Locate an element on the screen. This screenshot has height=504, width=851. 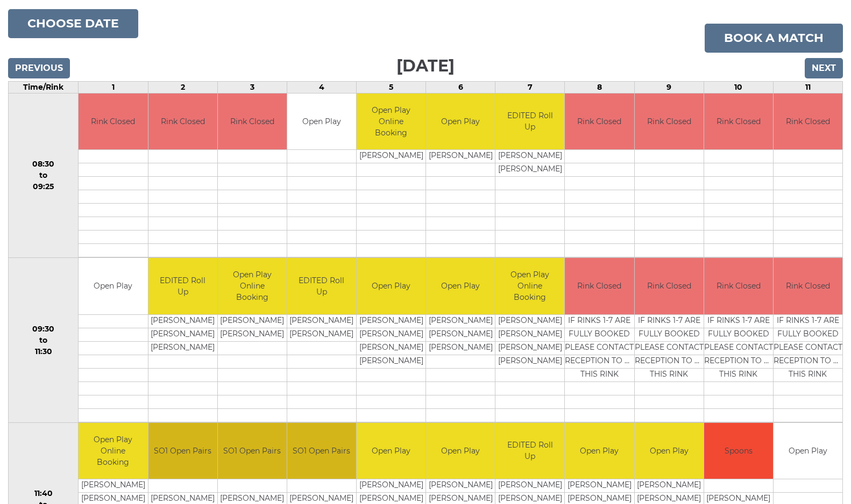
input: Previous is located at coordinates (39, 68).